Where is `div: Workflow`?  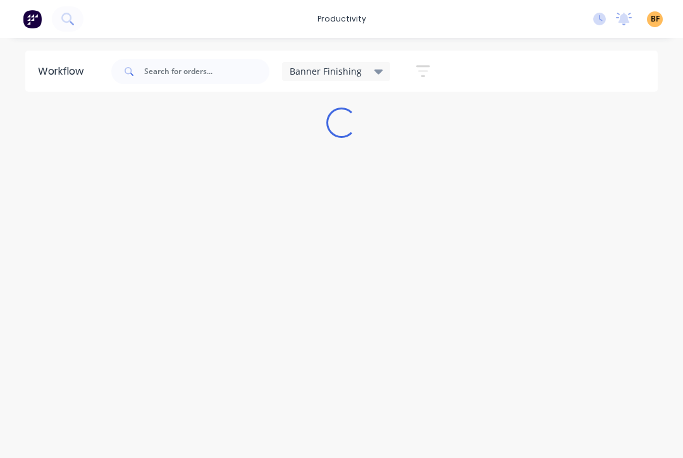 div: Workflow is located at coordinates (64, 71).